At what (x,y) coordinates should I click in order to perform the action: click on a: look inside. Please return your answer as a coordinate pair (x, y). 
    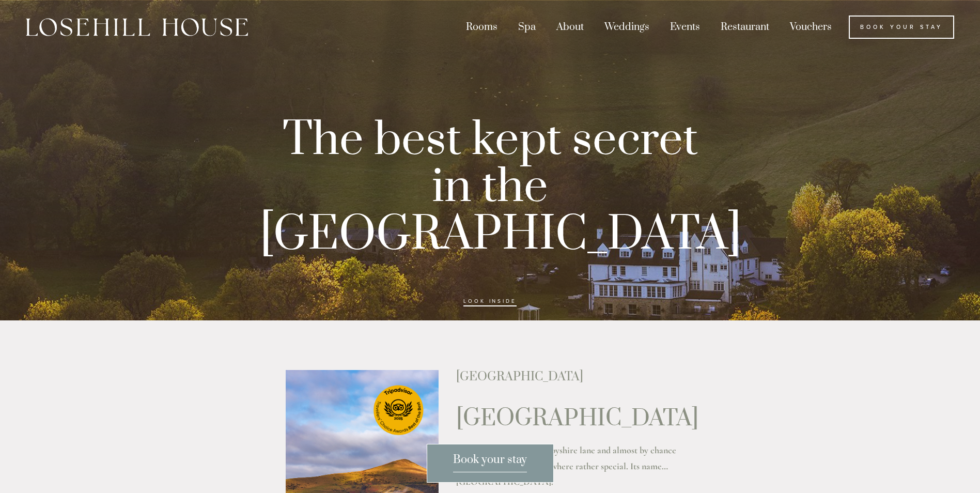
    Looking at the image, I should click on (490, 302).